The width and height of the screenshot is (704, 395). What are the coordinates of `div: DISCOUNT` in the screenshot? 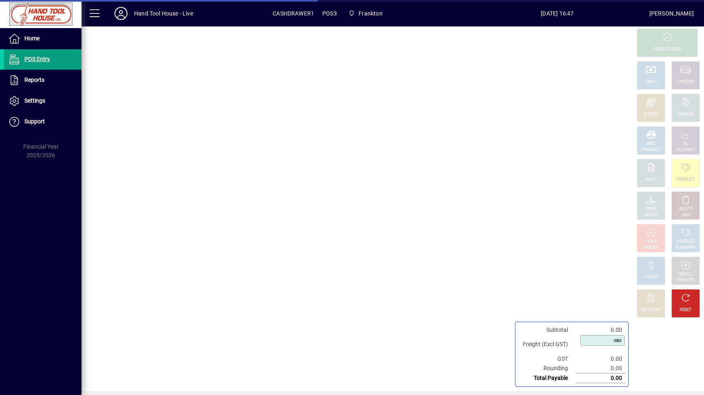 It's located at (651, 310).